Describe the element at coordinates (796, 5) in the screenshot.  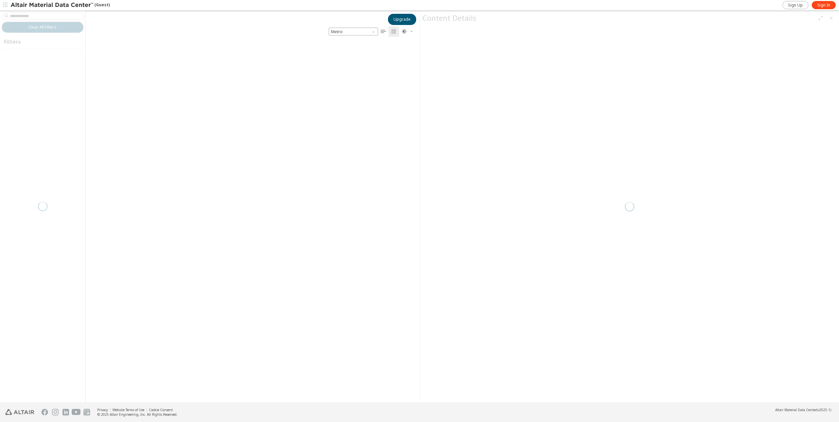
I see `a: Sign Up` at that location.